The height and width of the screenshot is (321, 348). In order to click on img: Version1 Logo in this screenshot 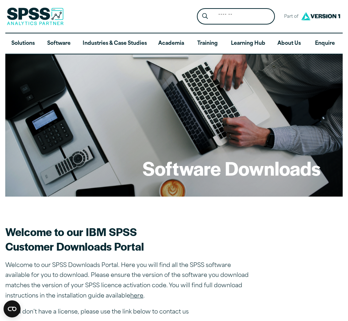, I will do `click(321, 16)`.